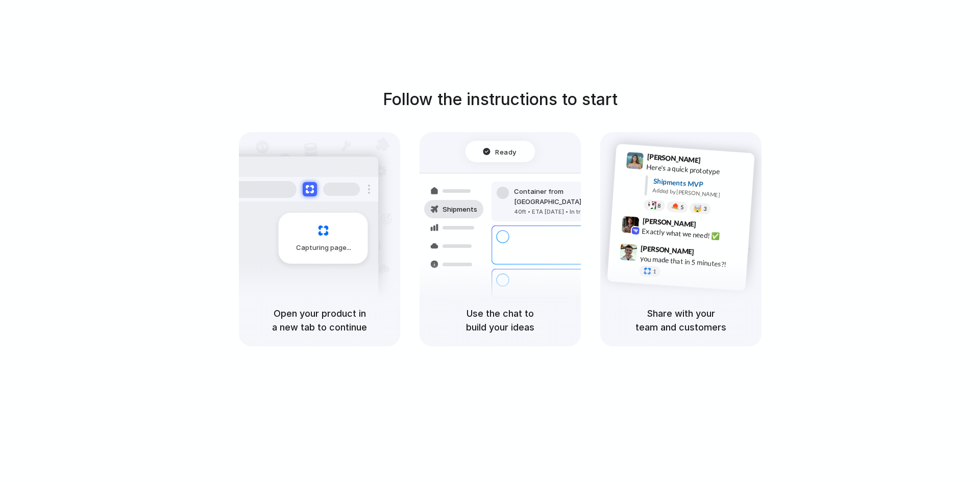  What do you see at coordinates (324, 248) in the screenshot?
I see `span: Capturing page` at bounding box center [324, 248].